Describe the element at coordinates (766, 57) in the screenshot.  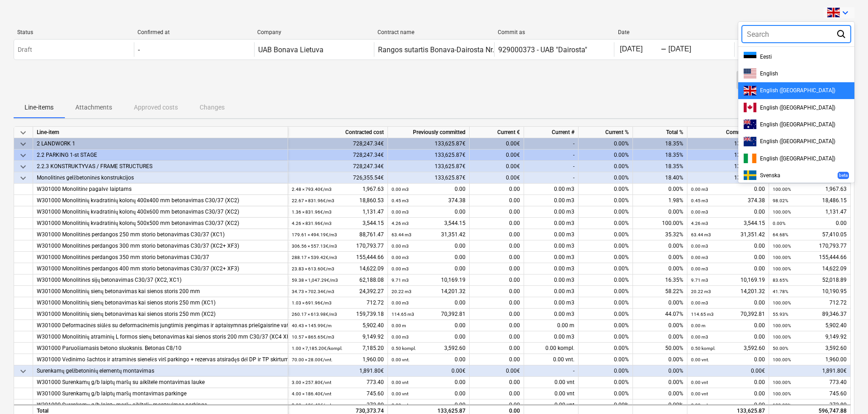
I see `span: Eesti` at that location.